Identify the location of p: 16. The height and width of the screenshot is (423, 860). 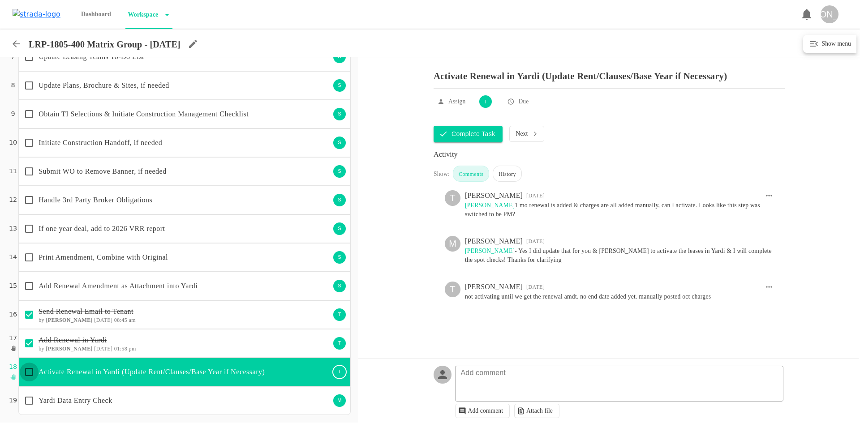
(13, 315).